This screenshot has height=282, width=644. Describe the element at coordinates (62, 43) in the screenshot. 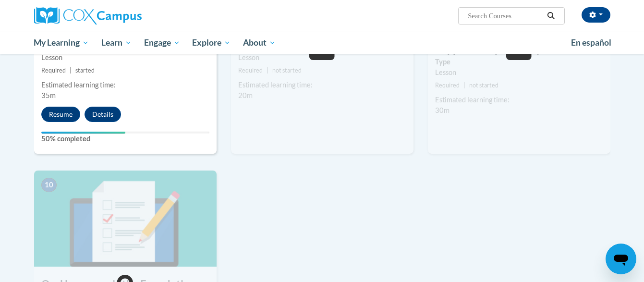

I see `a: My Learning` at that location.